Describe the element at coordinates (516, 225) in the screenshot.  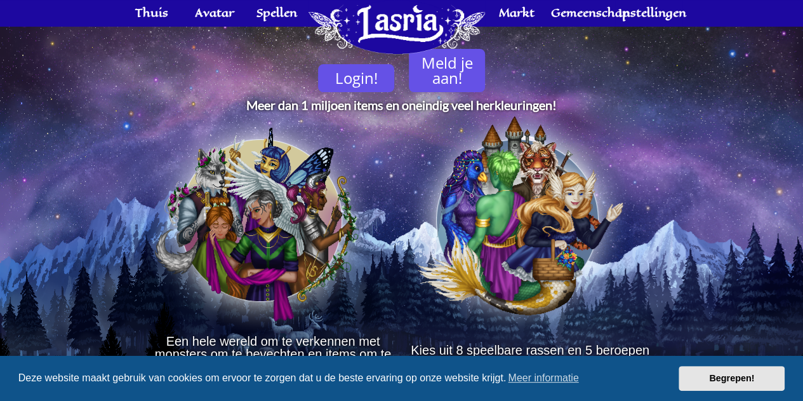
I see `img: Verschillende Lasria-soorten` at that location.